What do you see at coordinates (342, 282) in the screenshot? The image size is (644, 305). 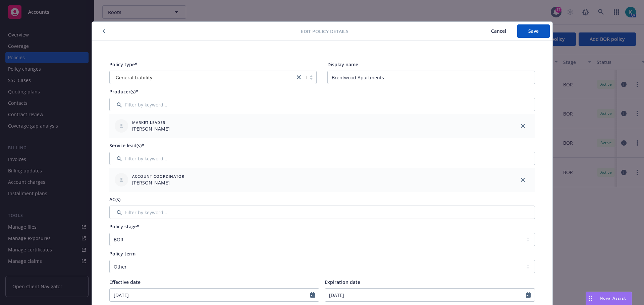 I see `span: Expiration date` at bounding box center [342, 282].